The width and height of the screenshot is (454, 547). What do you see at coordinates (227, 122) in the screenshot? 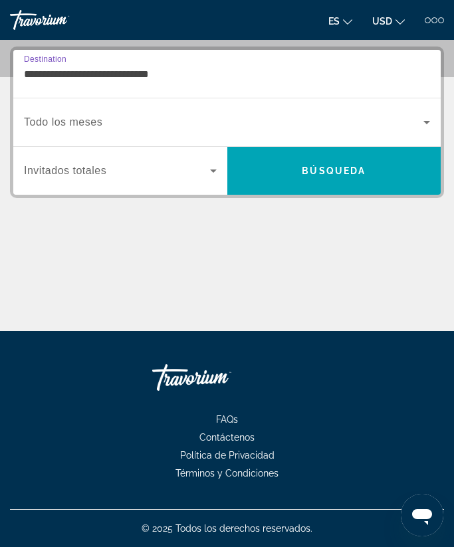
I see `div: Search widget` at bounding box center [227, 122].